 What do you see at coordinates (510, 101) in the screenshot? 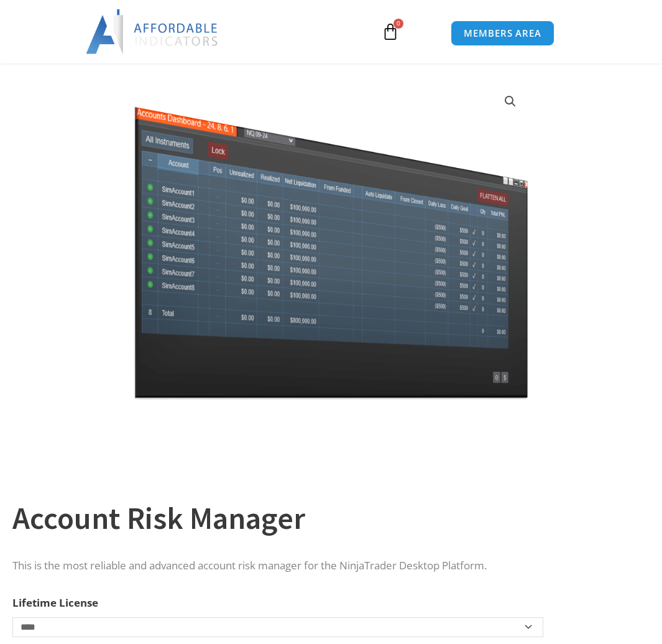
I see `a: View full-screen image gallery` at bounding box center [510, 101].